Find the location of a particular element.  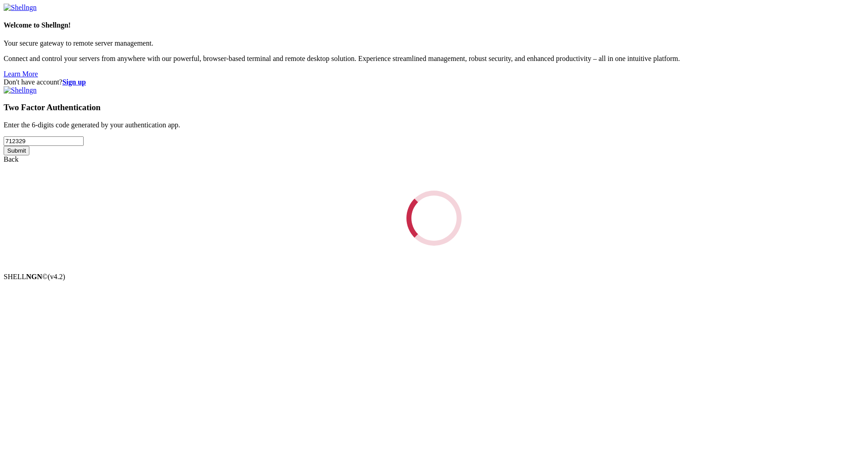

strong: Sign up is located at coordinates (74, 82).